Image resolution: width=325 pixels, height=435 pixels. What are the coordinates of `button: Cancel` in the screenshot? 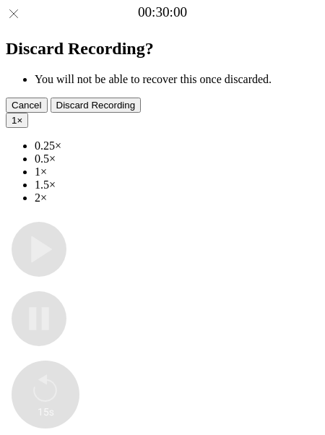 It's located at (27, 105).